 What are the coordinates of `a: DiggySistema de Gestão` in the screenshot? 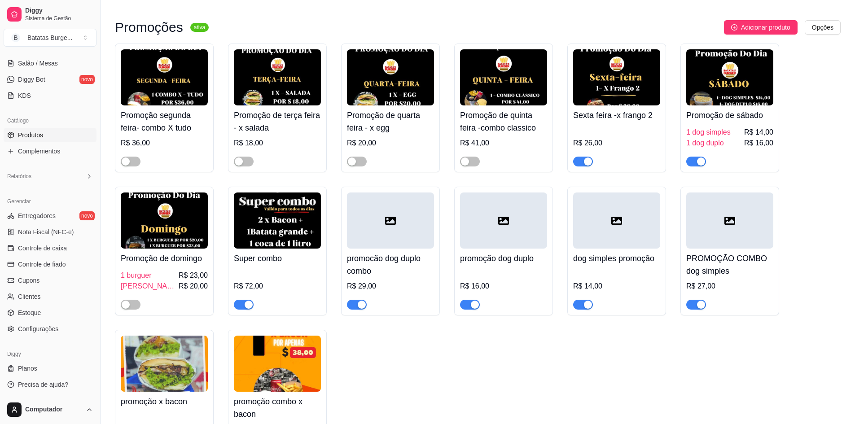 It's located at (50, 14).